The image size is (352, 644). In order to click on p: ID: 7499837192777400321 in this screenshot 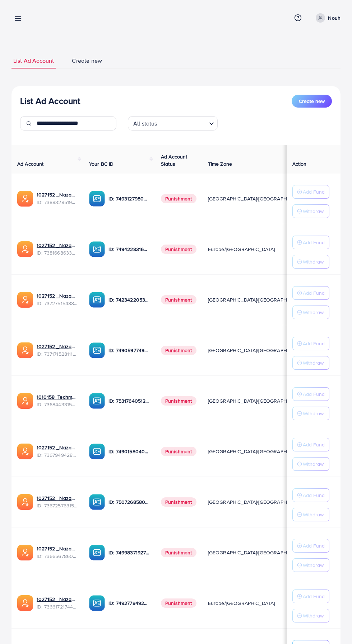, I will do `click(129, 553)`.